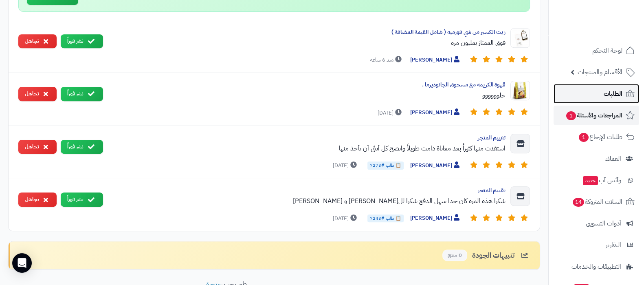  Describe the element at coordinates (596, 116) in the screenshot. I see `a: المراجعات والأسئلة1` at that location.